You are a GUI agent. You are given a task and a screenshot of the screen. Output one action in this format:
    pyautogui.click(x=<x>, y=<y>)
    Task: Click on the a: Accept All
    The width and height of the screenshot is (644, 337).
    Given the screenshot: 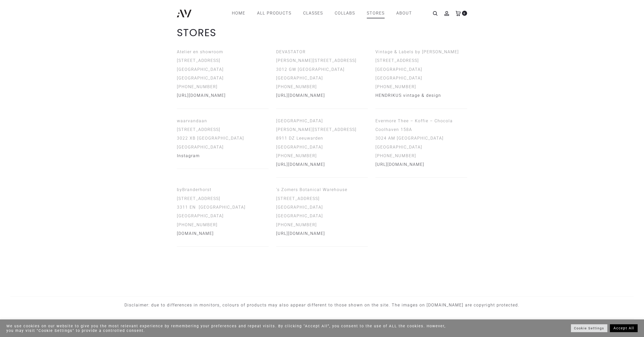 What is the action you would take?
    pyautogui.click(x=624, y=328)
    